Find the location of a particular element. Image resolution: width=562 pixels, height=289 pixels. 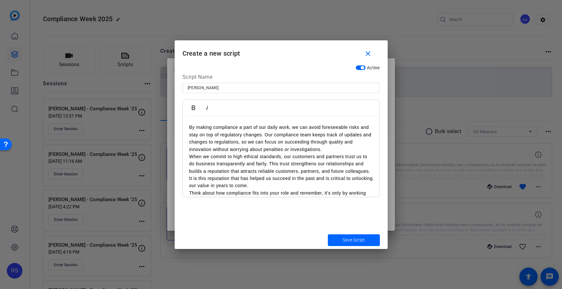

h1: Create a new script is located at coordinates (281, 51).